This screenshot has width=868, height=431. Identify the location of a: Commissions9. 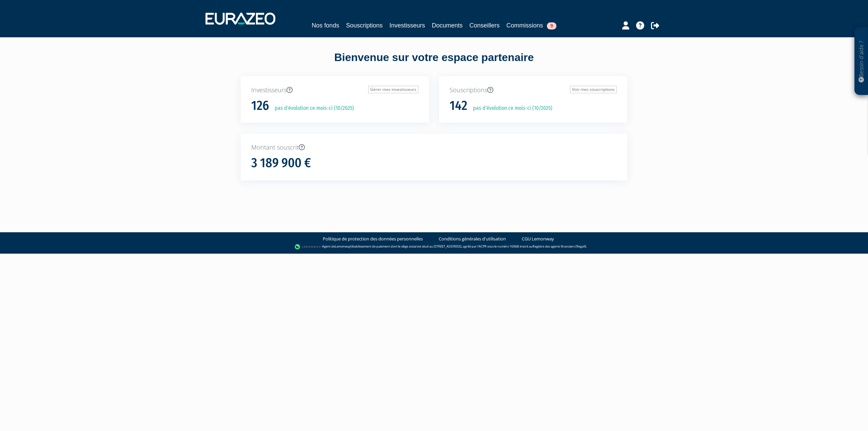
(532, 25).